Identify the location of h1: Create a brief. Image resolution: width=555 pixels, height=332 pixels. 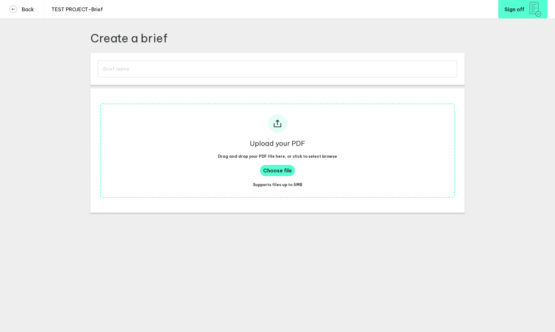
(278, 38).